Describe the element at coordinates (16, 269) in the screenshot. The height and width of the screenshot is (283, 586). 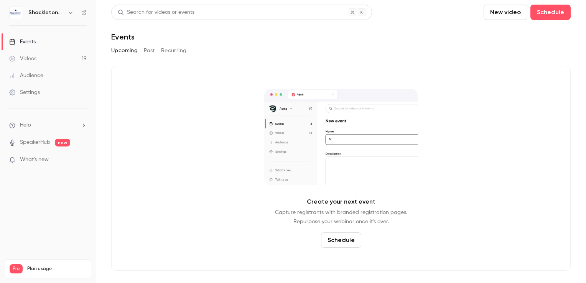
I see `span: Pro` at that location.